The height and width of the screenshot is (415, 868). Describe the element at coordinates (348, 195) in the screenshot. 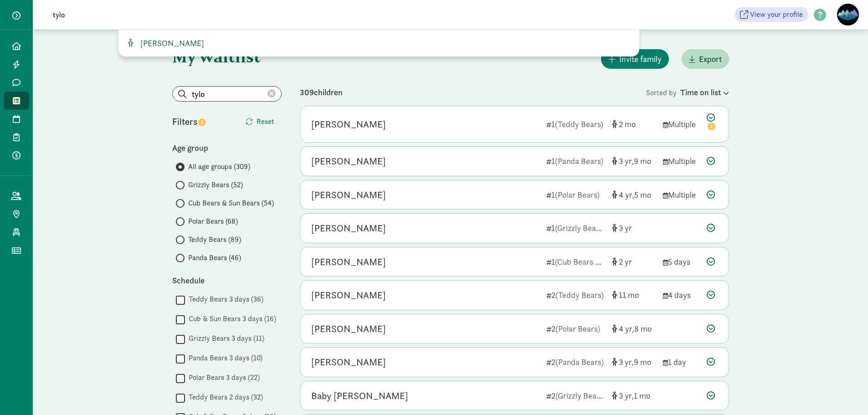

I see `div: Harley Turner` at that location.